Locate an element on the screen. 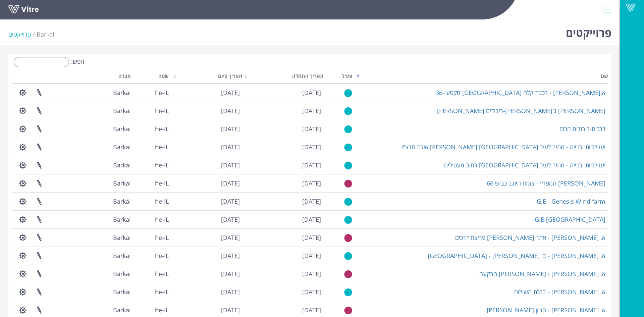 This screenshot has height=317, width=644. a: דרכים-ריבודים מרכז is located at coordinates (583, 129).